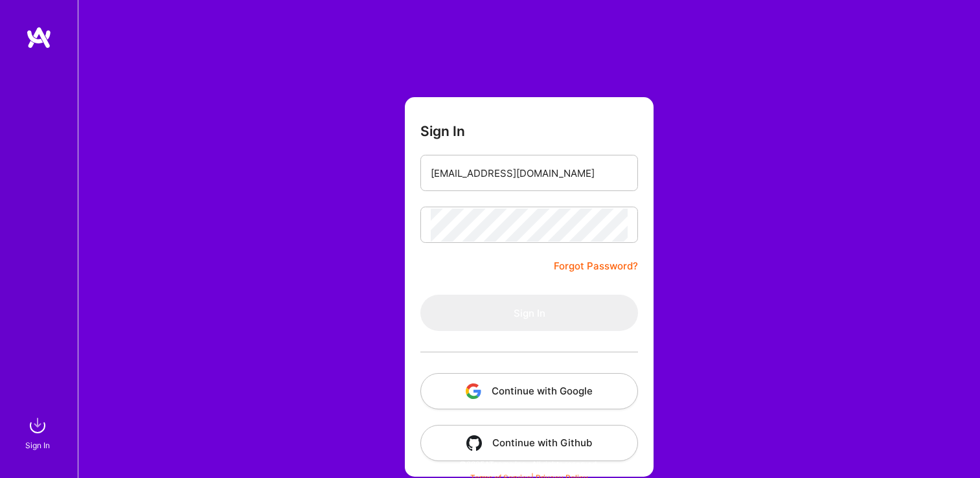 The image size is (980, 478). I want to click on div: Sign In, so click(37, 445).